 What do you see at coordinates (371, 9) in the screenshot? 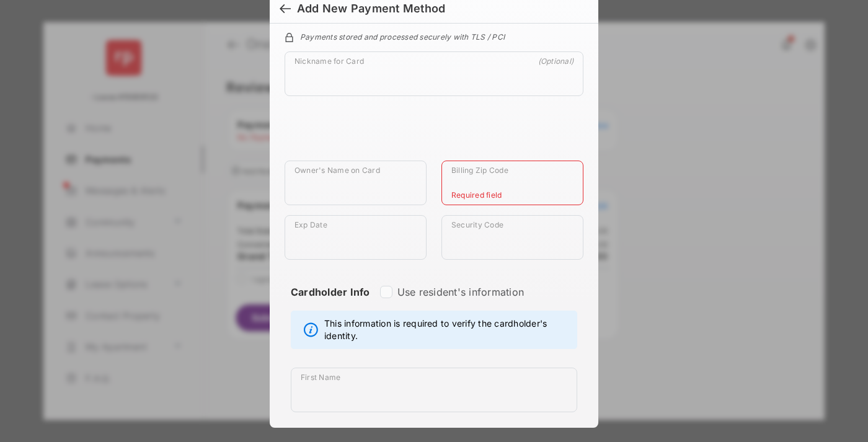
I see `div: Add New Payment Method` at bounding box center [371, 9].